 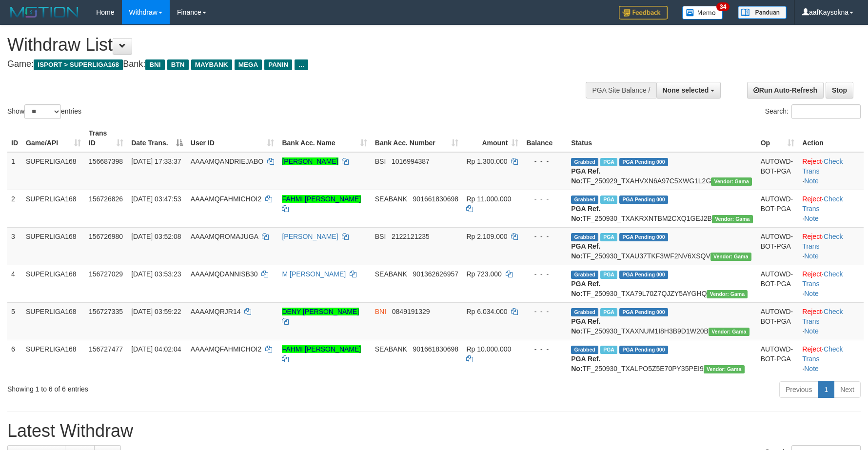 I want to click on img: MOTION_logo.png, so click(x=44, y=12).